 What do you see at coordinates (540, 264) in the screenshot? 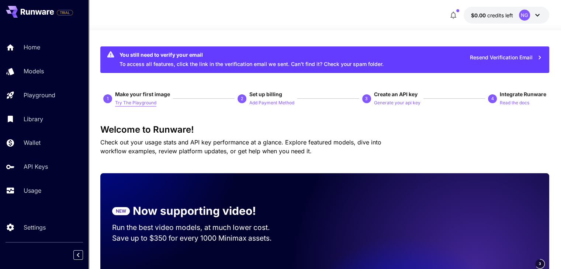
I see `span: 3` at bounding box center [540, 264].